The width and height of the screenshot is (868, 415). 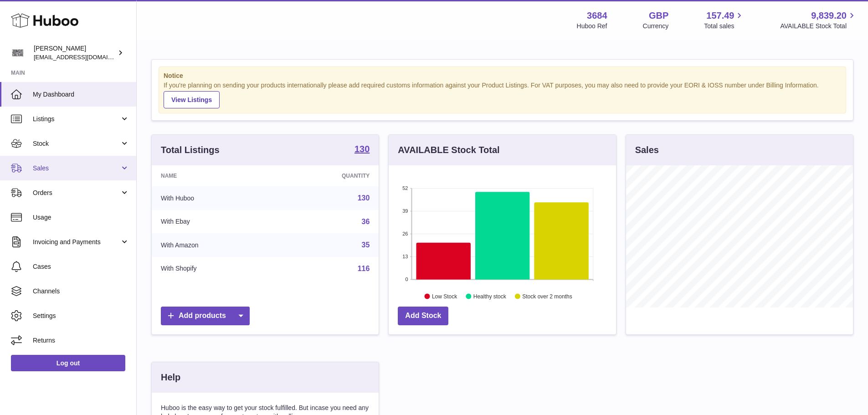 What do you see at coordinates (363, 269) in the screenshot?
I see `a: 116` at bounding box center [363, 269].